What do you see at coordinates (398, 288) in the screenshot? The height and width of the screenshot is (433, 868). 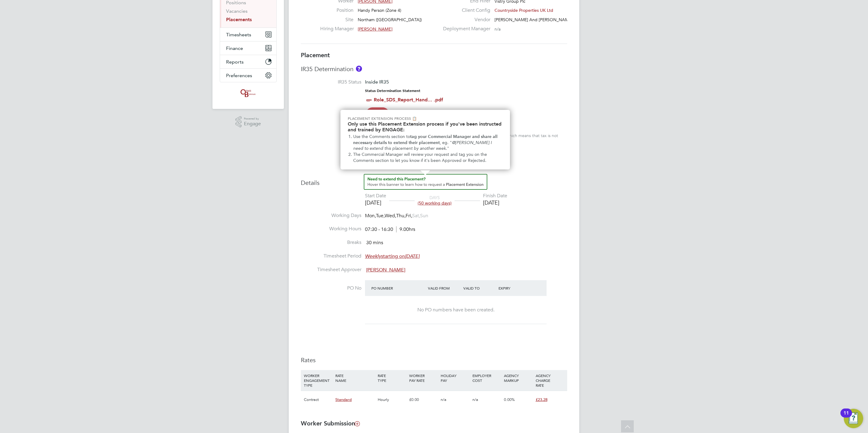 I see `div: PO Number` at bounding box center [398, 288].